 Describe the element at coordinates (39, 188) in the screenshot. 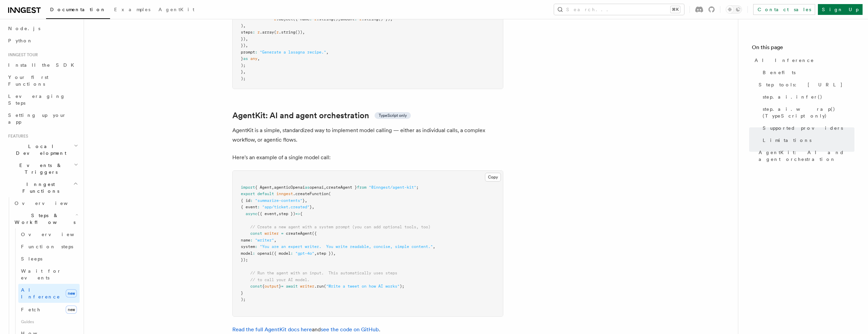

I see `span: Inngest Functions` at that location.